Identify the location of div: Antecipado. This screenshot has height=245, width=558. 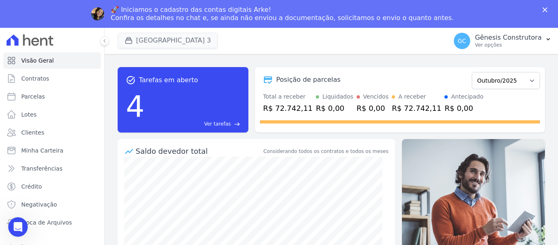
(467, 96).